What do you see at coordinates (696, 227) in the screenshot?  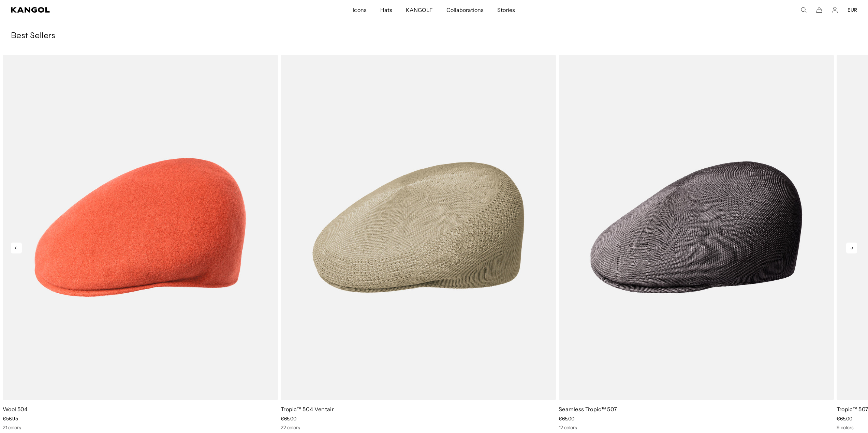 I see `img: Seamless Tropic™ 507` at bounding box center [696, 227].